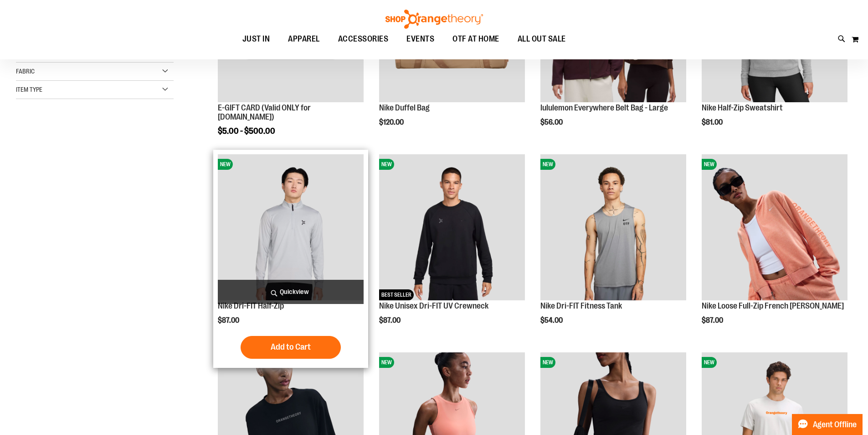  I want to click on span: Quickview, so click(291, 292).